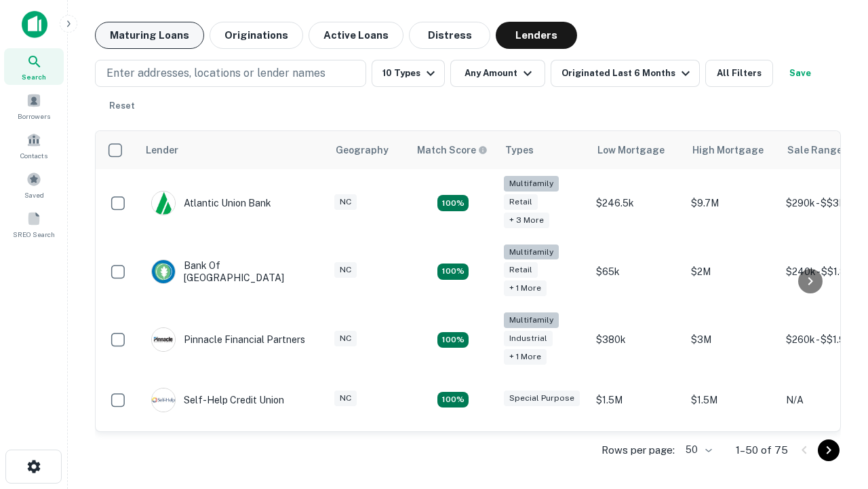  Describe the element at coordinates (800, 74) in the screenshot. I see `button: Save your search to get updates of matches that match your search criteria.` at that location.